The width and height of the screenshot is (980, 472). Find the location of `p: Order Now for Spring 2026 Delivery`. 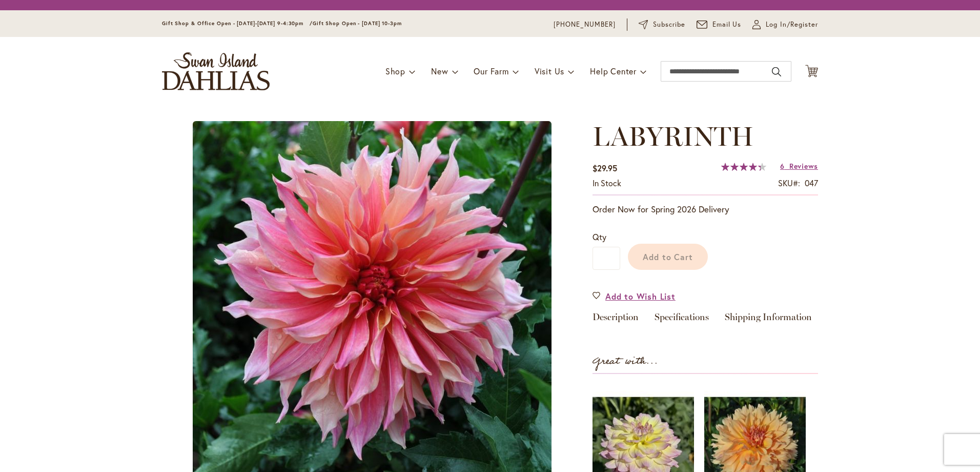

p: Order Now for Spring 2026 Delivery is located at coordinates (705, 209).